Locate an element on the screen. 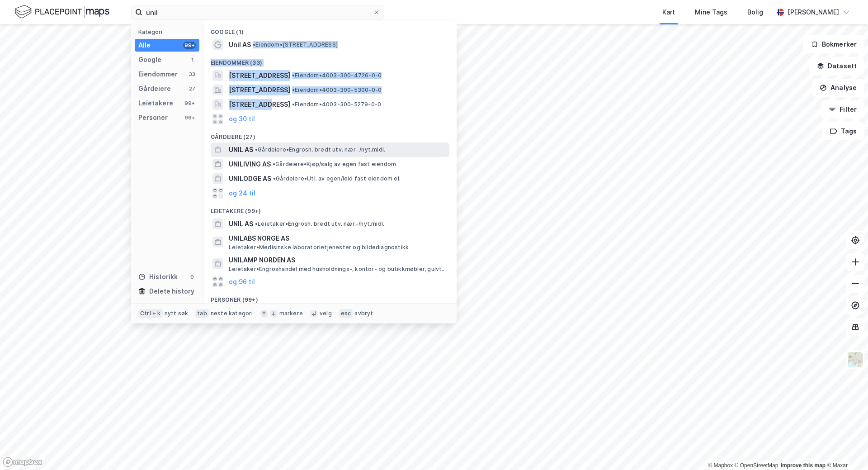 The height and width of the screenshot is (470, 868). div: Personer is located at coordinates (153, 117).